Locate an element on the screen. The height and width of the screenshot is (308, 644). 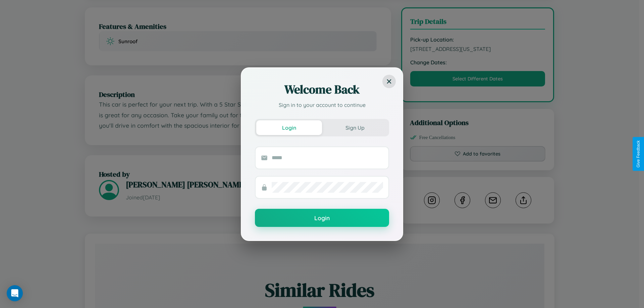
h2: Welcome Back is located at coordinates (322, 89).